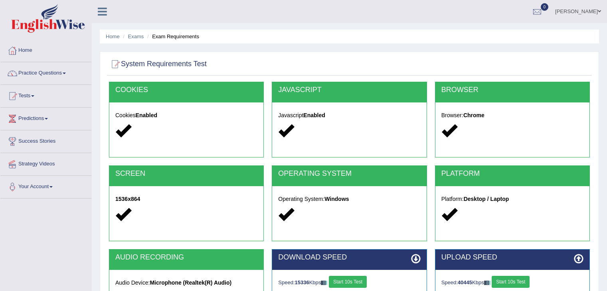 The width and height of the screenshot is (607, 291). What do you see at coordinates (336, 199) in the screenshot?
I see `strong: Windows` at bounding box center [336, 199].